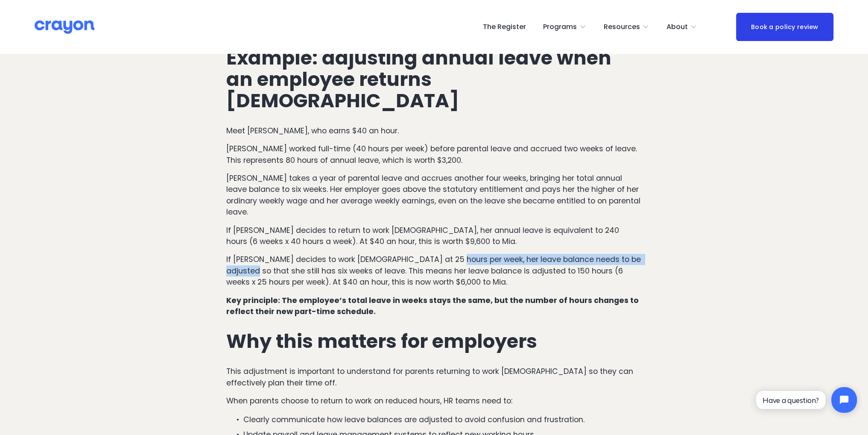 The height and width of the screenshot is (435, 868). I want to click on p: When parents choose to return to work on reduced hours, HR teams need to:, so click(434, 401).